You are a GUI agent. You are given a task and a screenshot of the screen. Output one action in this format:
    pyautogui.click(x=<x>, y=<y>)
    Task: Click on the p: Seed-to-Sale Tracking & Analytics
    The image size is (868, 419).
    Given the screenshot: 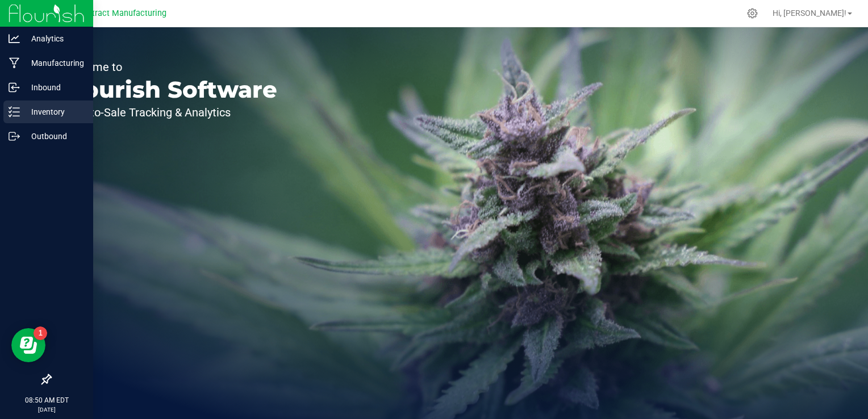 What is the action you would take?
    pyautogui.click(x=169, y=113)
    